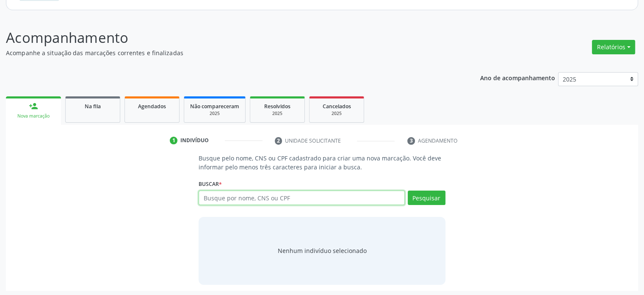  What do you see at coordinates (227, 38) in the screenshot?
I see `p: Acompanhamento` at bounding box center [227, 38].